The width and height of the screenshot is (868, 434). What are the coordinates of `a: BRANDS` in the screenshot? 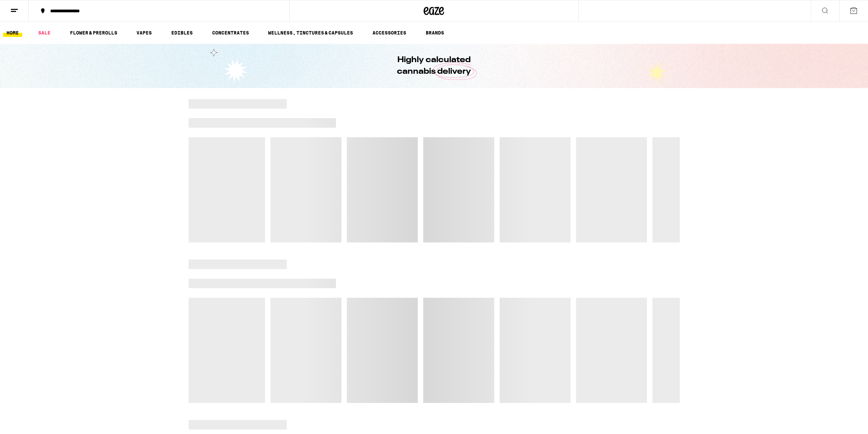 It's located at (434, 33).